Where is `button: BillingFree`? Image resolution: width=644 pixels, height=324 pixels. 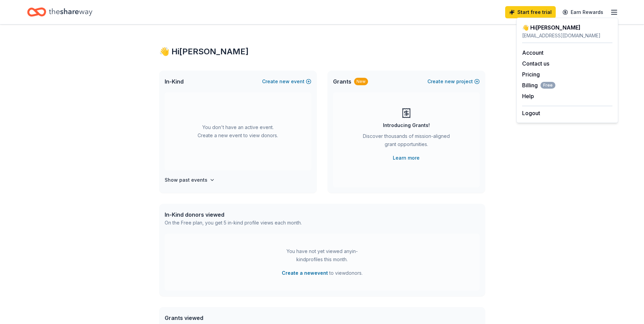
button: BillingFree is located at coordinates (539, 85).